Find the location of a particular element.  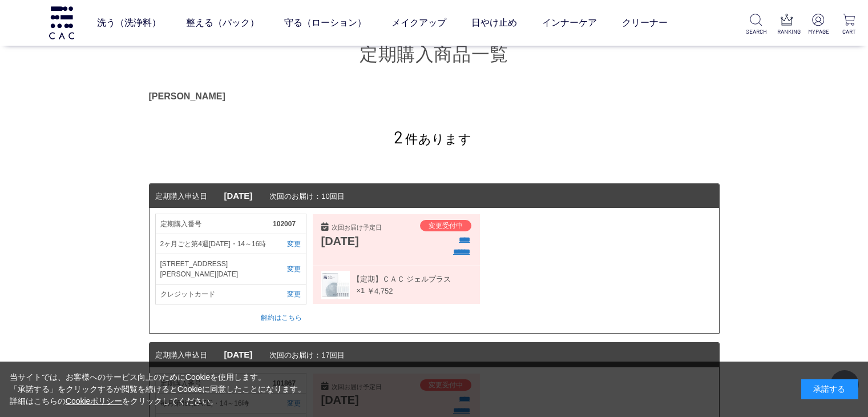

div: 次回お届け予定日 is located at coordinates (367, 227).